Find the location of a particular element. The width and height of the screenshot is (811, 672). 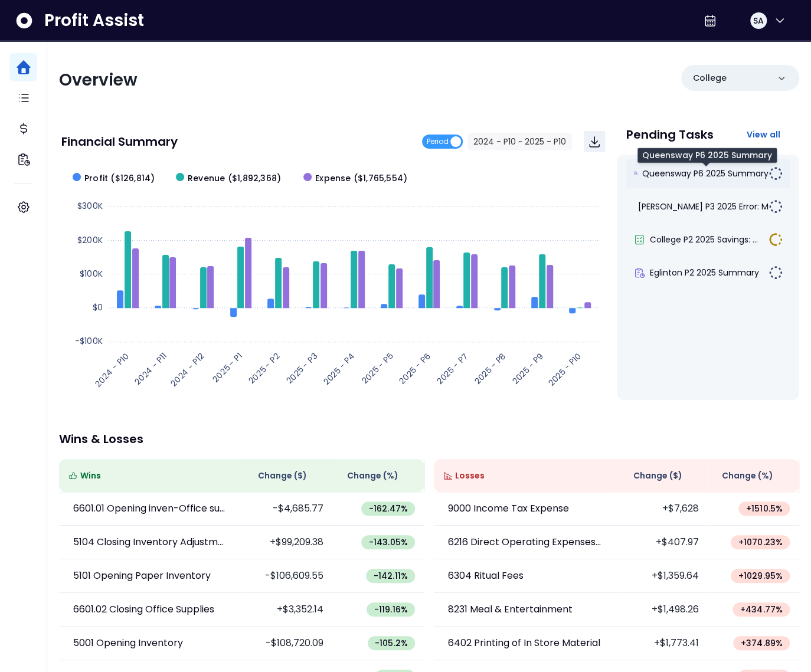

button: 2024 - P10 ~ 2025 - P10 is located at coordinates (519, 142).